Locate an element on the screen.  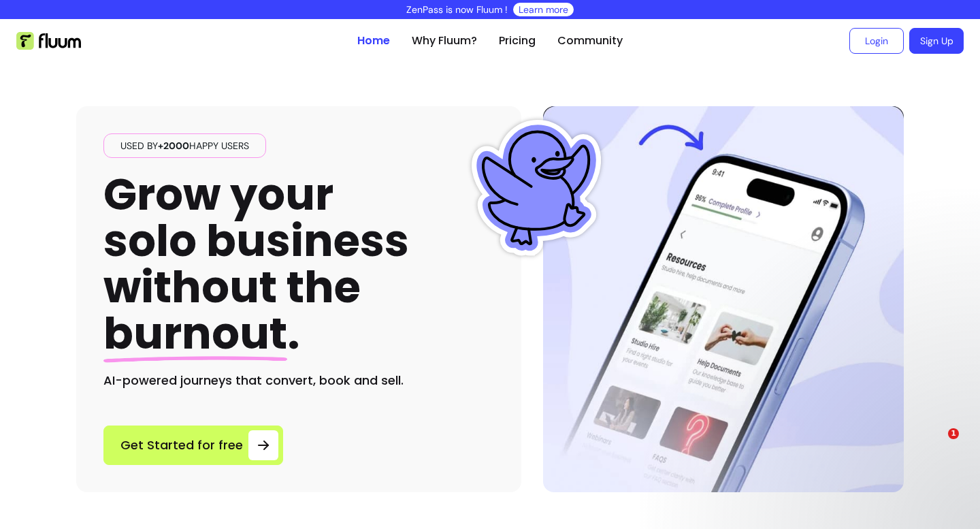
span: burnout is located at coordinates (195, 333).